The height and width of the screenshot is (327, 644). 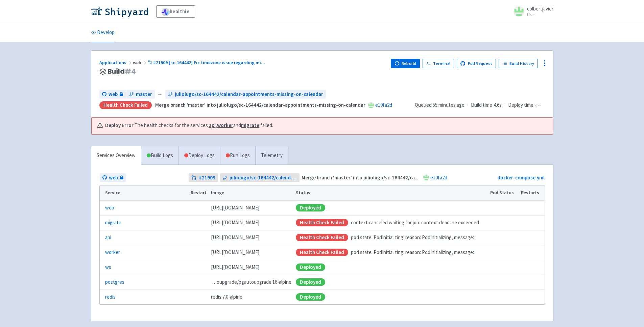 What do you see at coordinates (481, 105) in the screenshot?
I see `span: Build time` at bounding box center [481, 105].